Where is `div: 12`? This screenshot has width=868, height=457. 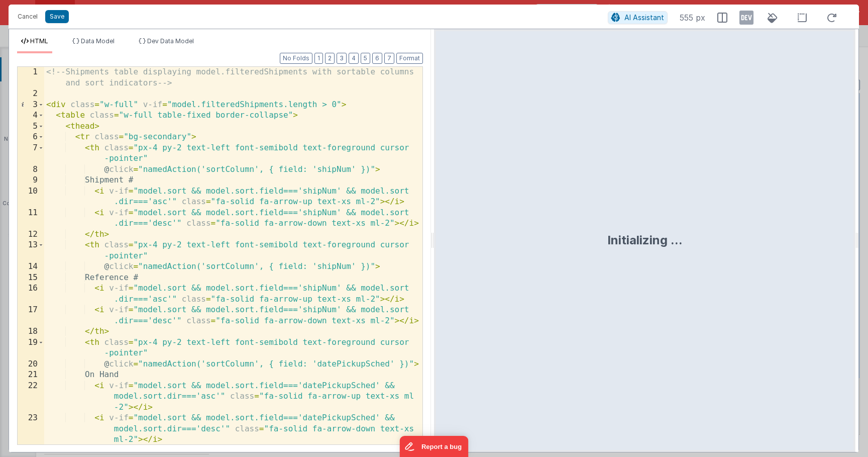
div: 12 is located at coordinates (31, 235).